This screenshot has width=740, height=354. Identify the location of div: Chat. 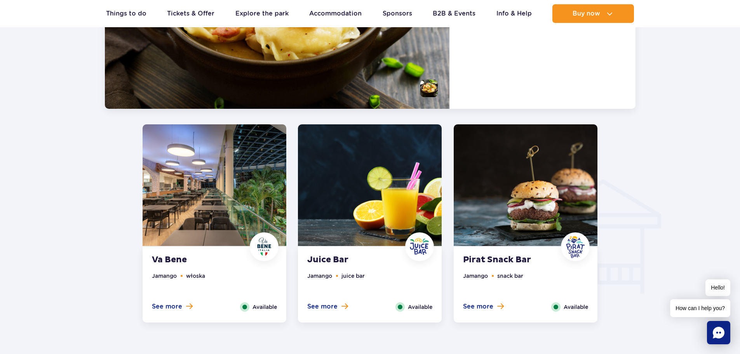
(718, 332).